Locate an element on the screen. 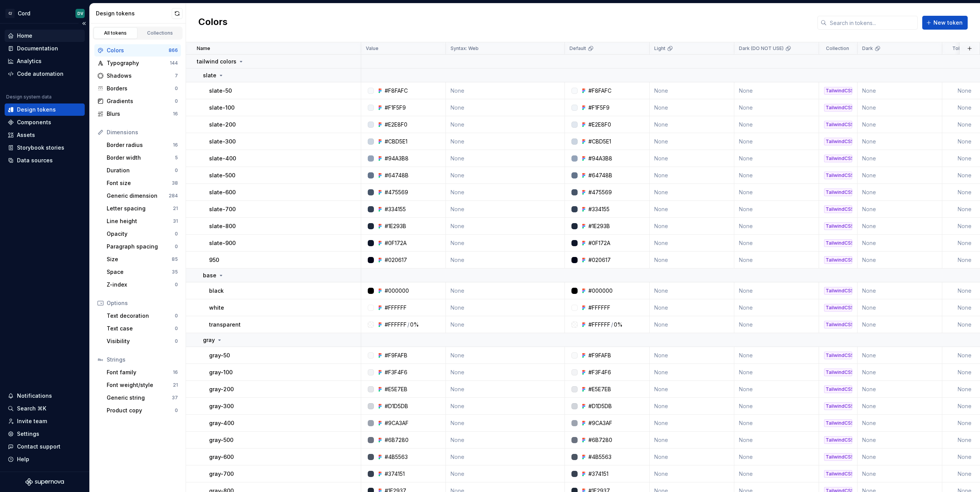 The height and width of the screenshot is (492, 980). div: #E2E8F0 is located at coordinates (600, 125).